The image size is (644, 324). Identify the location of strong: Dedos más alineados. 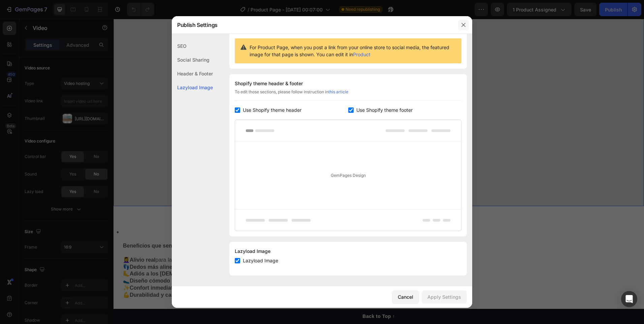
(44, 247).